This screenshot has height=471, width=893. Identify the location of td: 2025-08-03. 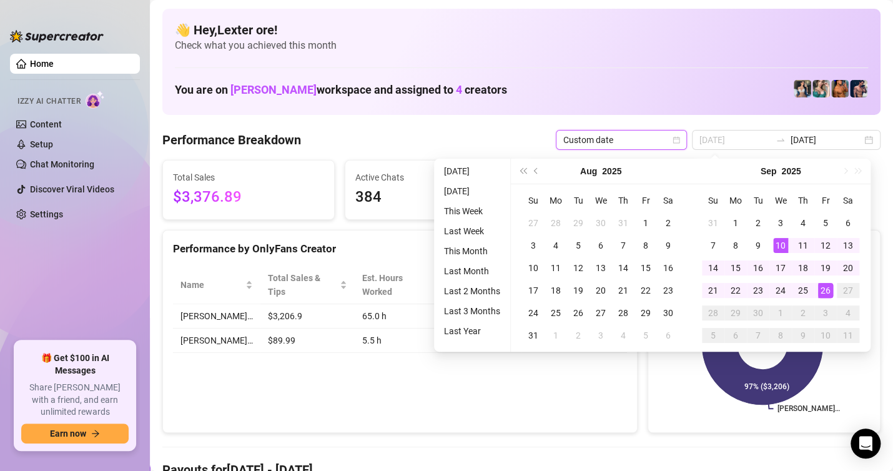
(534, 246).